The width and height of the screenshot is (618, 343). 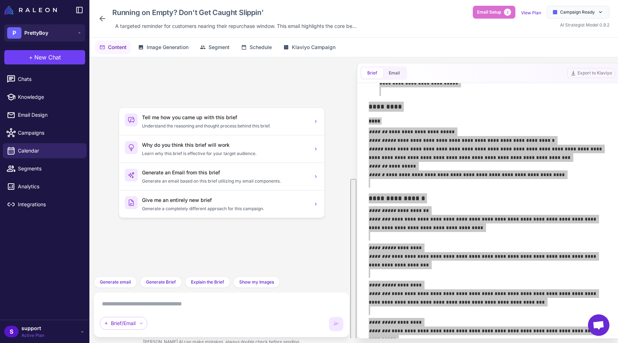 What do you see at coordinates (585, 25) in the screenshot?
I see `span: AI Strategist Model 0.9.2` at bounding box center [585, 25].